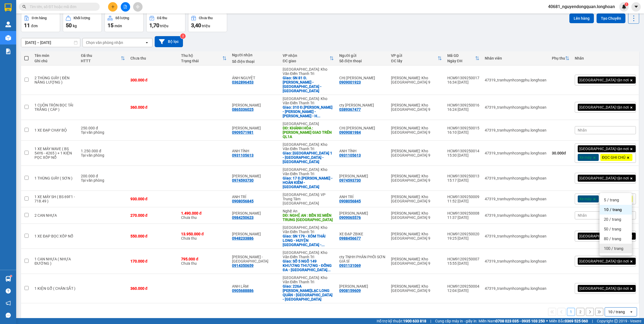 This screenshot has width=644, height=324. I want to click on div: XE ĐẠP ZBIKE, so click(362, 234).